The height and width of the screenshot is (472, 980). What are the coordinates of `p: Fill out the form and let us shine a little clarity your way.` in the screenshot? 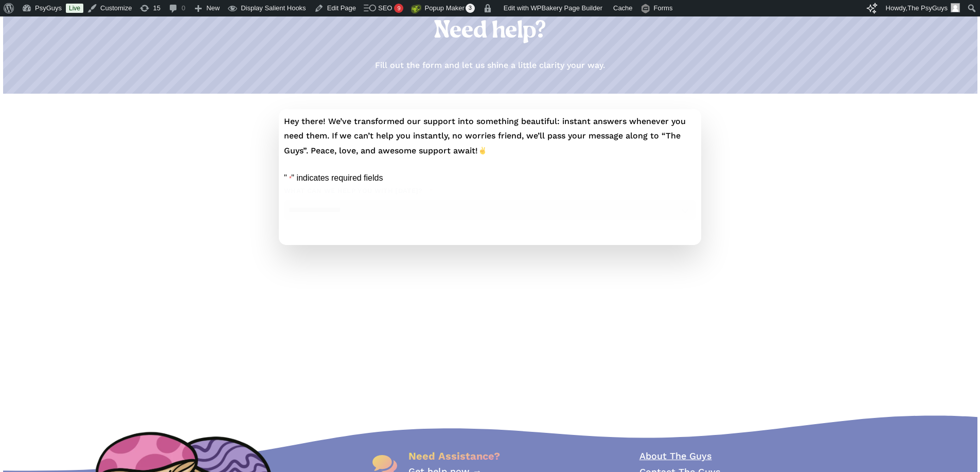 It's located at (489, 66).